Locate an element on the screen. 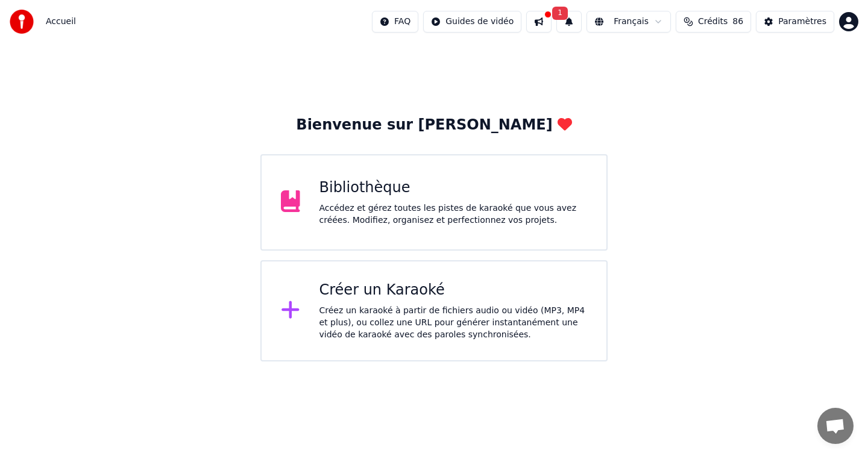  div: Paramètres is located at coordinates (802, 22).